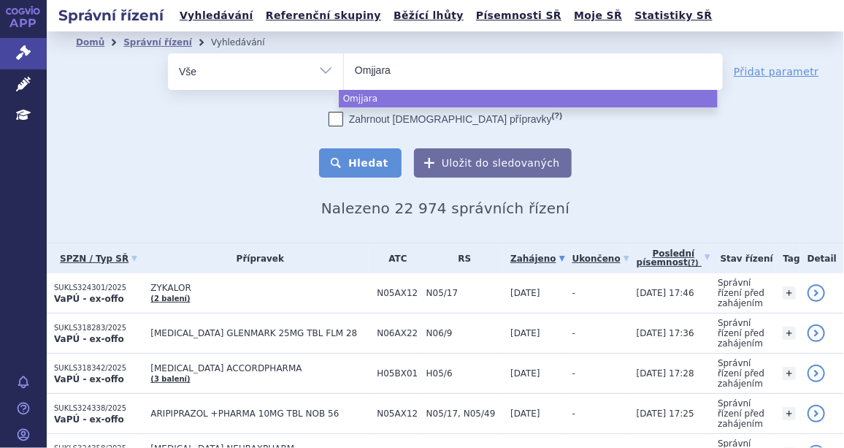 The height and width of the screenshot is (448, 844). I want to click on th: Stav řízení, so click(742, 258).